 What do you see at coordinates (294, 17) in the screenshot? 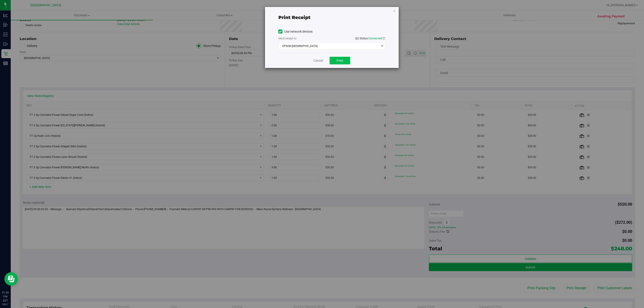
I see `span: Print receipt` at bounding box center [294, 17].